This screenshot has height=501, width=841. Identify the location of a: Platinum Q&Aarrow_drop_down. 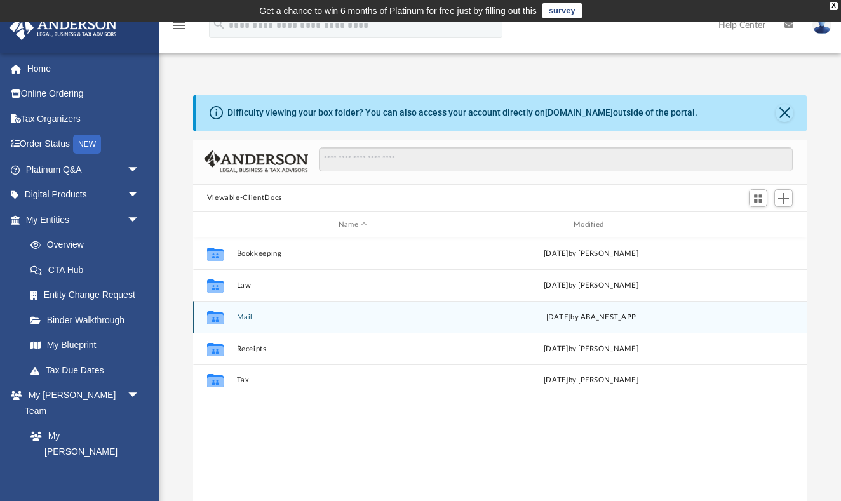
(84, 170).